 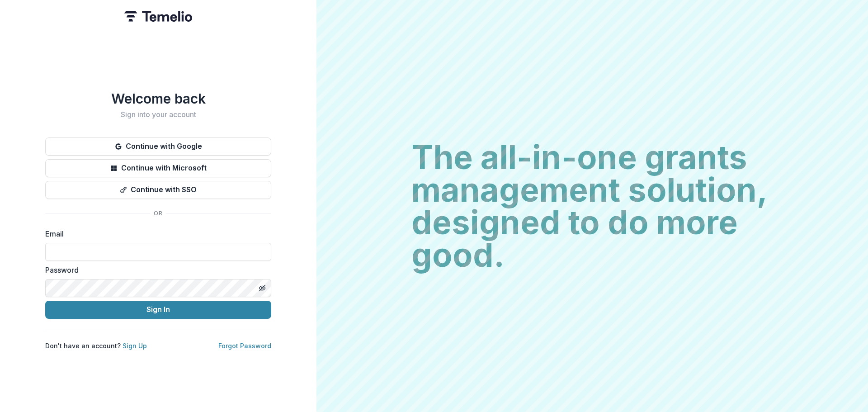 What do you see at coordinates (158, 98) in the screenshot?
I see `h1: Welcome back` at bounding box center [158, 98].